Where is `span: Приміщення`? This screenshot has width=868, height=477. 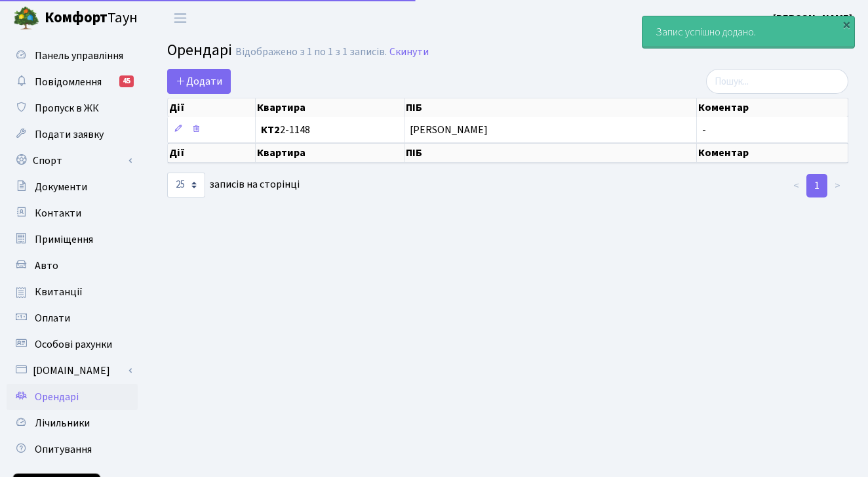 span: Приміщення is located at coordinates (64, 239).